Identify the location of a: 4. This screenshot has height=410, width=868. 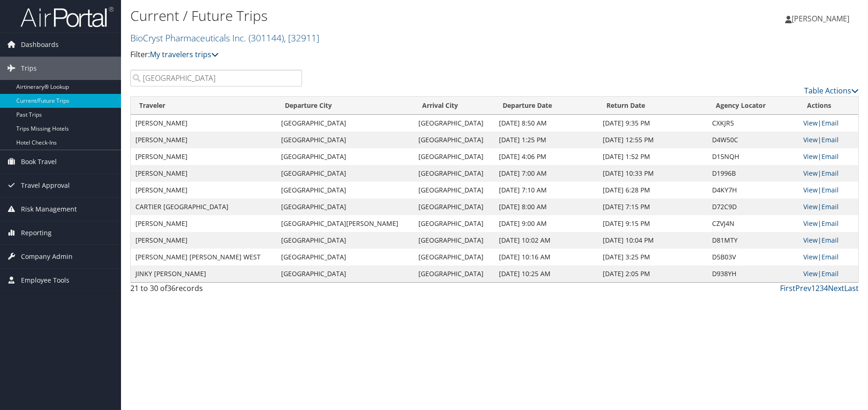
(826, 288).